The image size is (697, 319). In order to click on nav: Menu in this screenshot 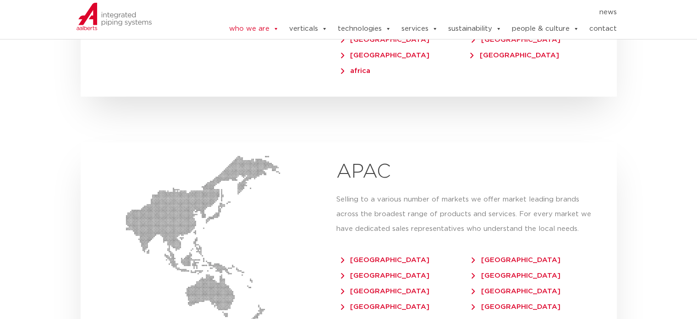, I will do `click(409, 12)`.